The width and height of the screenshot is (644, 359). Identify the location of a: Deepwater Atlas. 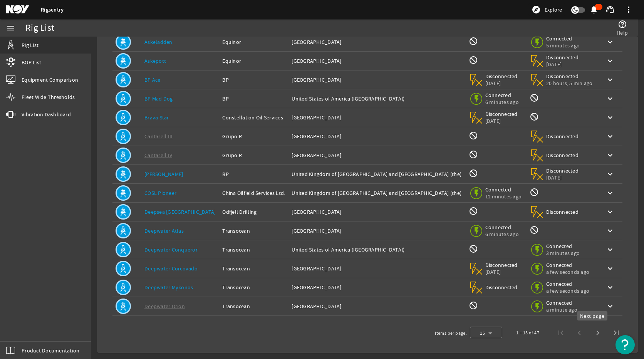
(164, 231).